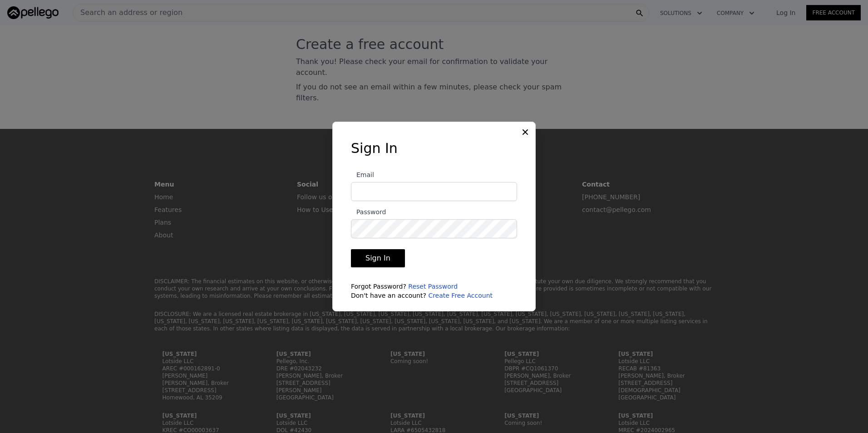 The image size is (868, 433). Describe the element at coordinates (433, 286) in the screenshot. I see `a: Reset Password` at that location.